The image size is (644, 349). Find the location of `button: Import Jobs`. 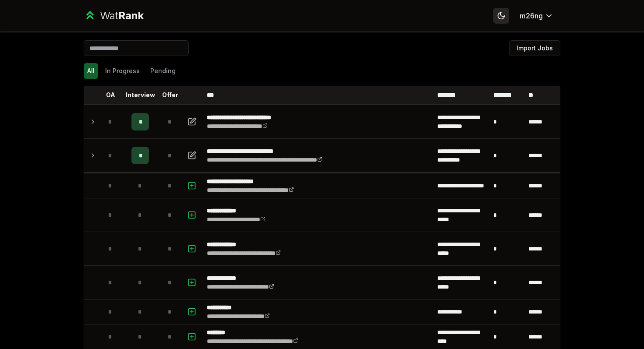

button: Import Jobs is located at coordinates (534, 48).